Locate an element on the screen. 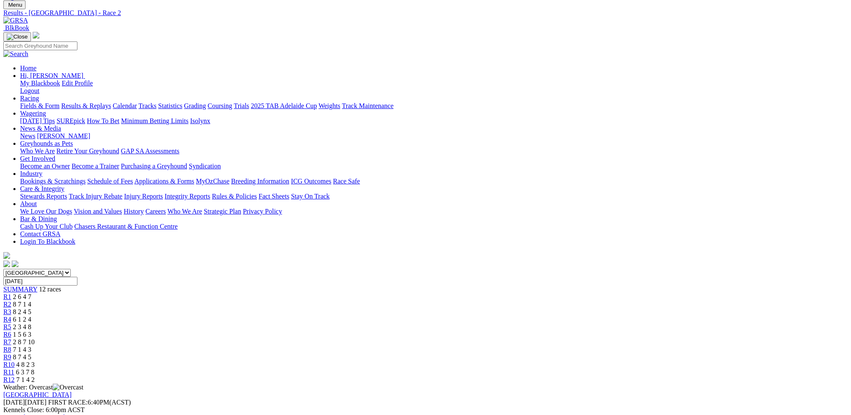  span: SUMMARY is located at coordinates (20, 289).